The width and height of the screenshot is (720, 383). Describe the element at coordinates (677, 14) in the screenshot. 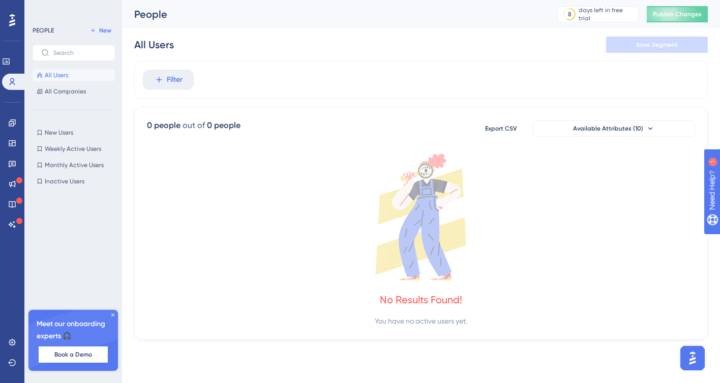

I see `button: Publish Changes` at that location.